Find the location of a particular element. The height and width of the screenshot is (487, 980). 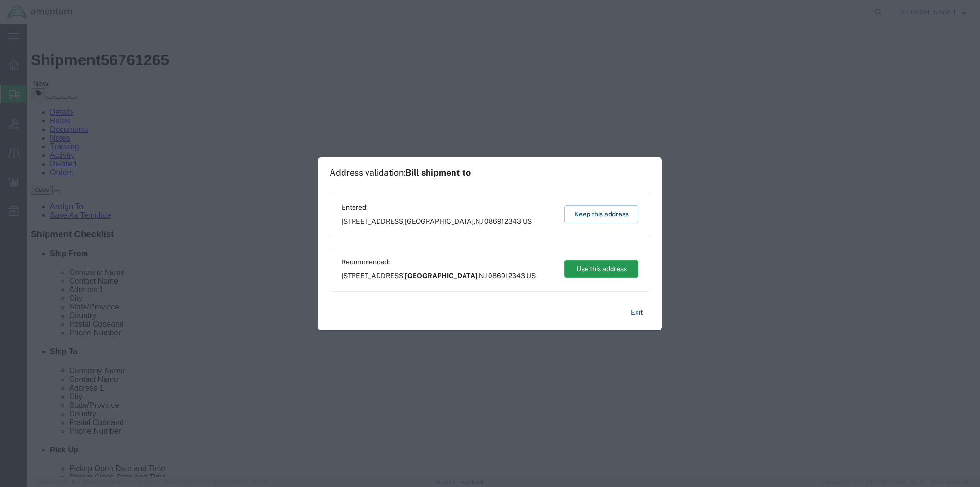

span: Entered: is located at coordinates (437, 208).